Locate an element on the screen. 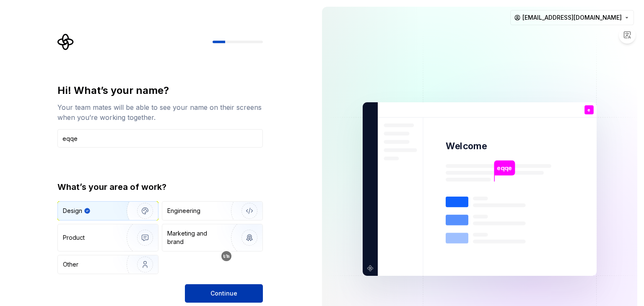  button: Continue is located at coordinates (224, 293).